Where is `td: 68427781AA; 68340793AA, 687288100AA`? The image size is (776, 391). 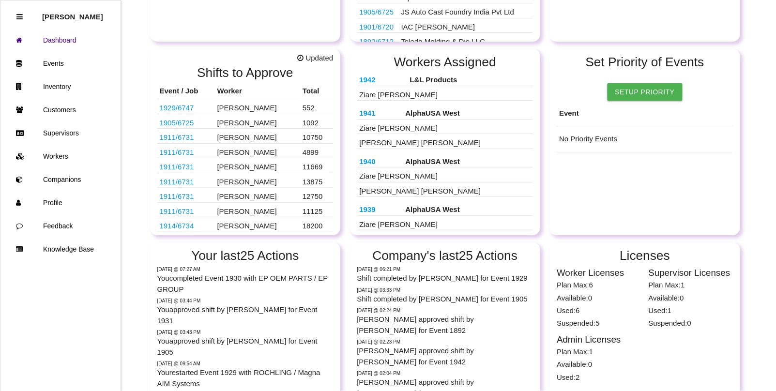 td: 68427781AA; 68340793AA, 687288100AA is located at coordinates (378, 40).